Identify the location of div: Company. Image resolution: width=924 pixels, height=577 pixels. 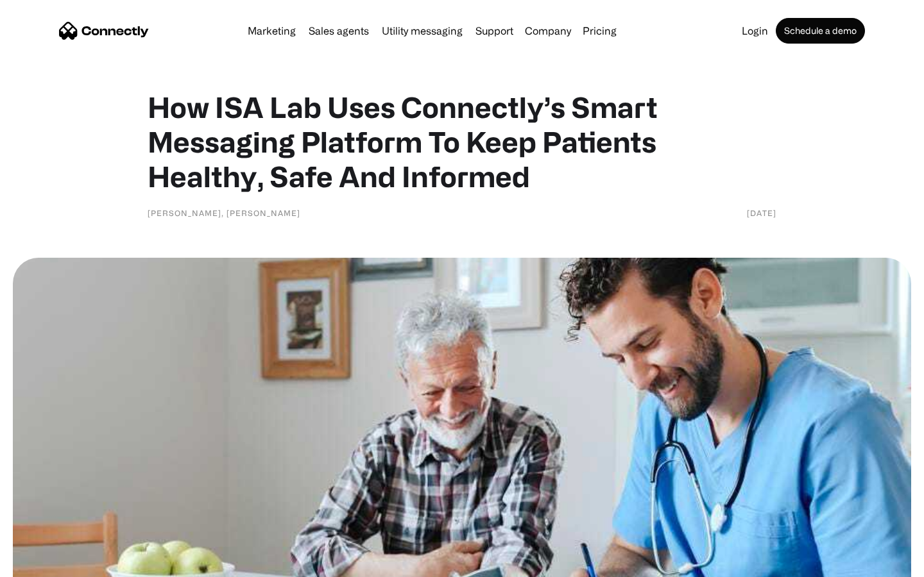
(548, 31).